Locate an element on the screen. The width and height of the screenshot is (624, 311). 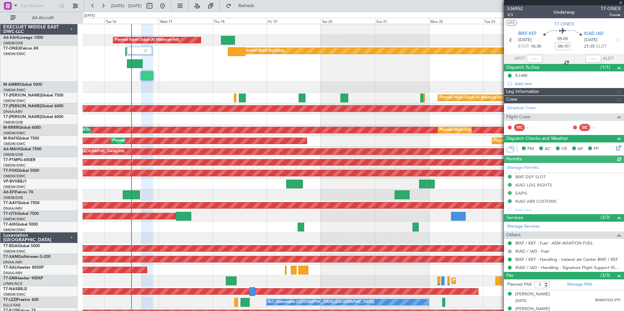
span: B04601525 (PP) is located at coordinates (608, 301).